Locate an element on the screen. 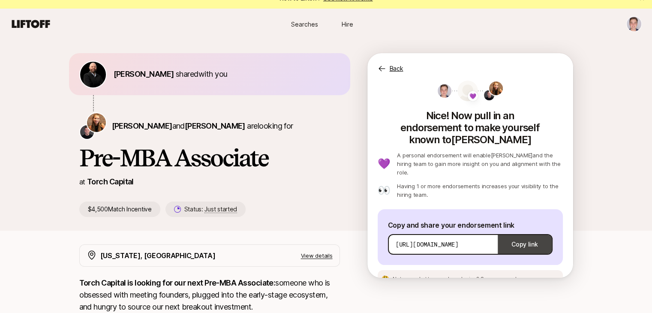 The image size is (652, 313). span: Just started is located at coordinates (221, 209).